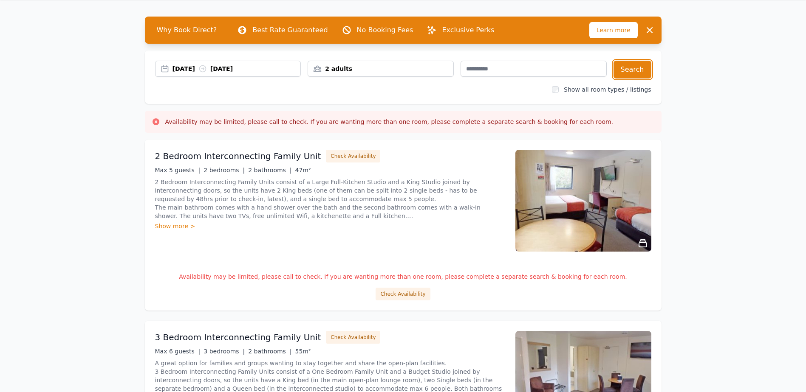  Describe the element at coordinates (403, 277) in the screenshot. I see `p: Availability may be limited, please call to check. If you are wanting more than one room, please ...` at that location.